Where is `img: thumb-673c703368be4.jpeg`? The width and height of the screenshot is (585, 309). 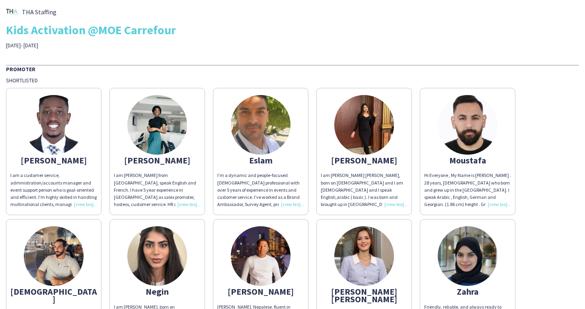 img: thumb-673c703368be4.jpeg is located at coordinates (157, 256).